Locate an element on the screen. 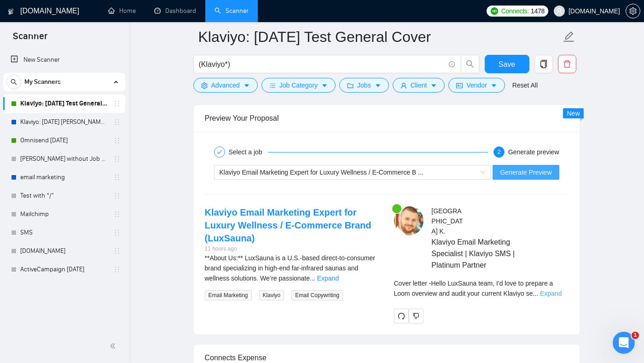  a: New Scanner is located at coordinates (64, 60).